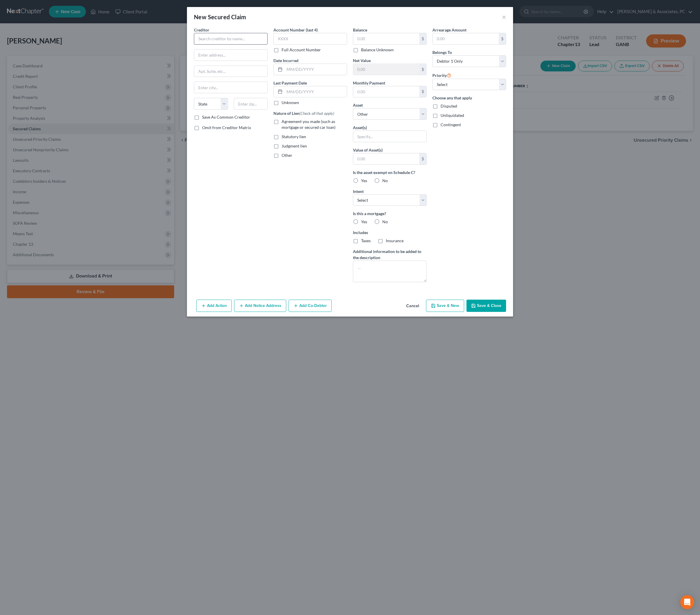 The height and width of the screenshot is (615, 700). I want to click on label: Monthly Payment, so click(369, 83).